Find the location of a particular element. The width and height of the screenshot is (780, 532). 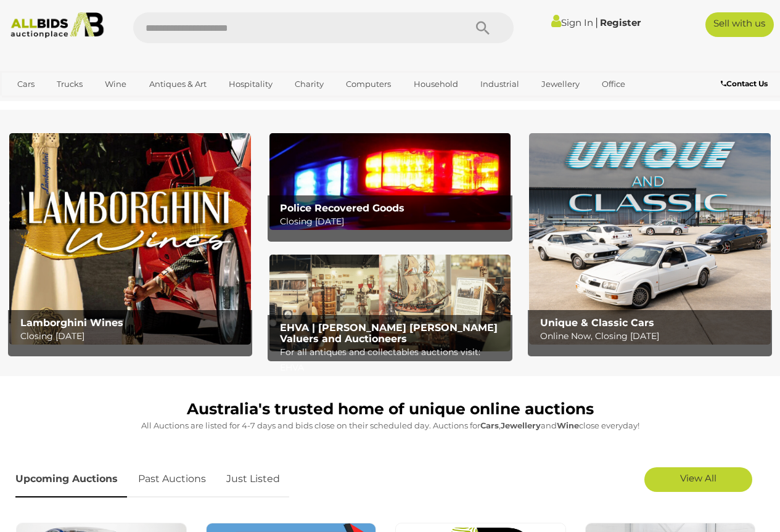

a: Past Auctions is located at coordinates (172, 479).